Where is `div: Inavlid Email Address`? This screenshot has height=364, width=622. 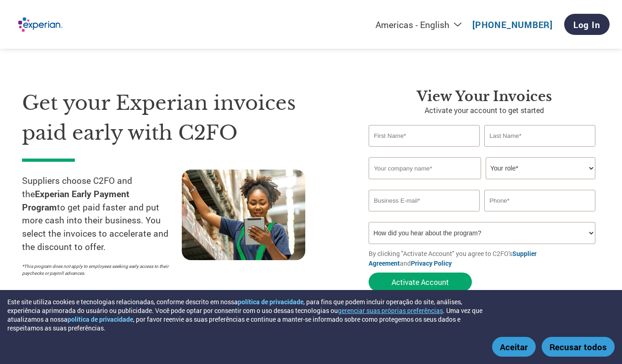
div: Inavlid Email Address is located at coordinates (424, 215).